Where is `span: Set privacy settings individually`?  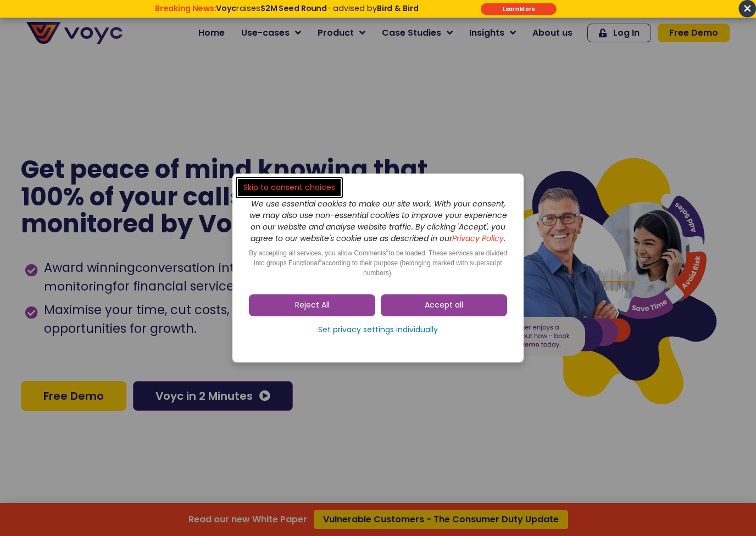
span: Set privacy settings individually is located at coordinates (378, 330).